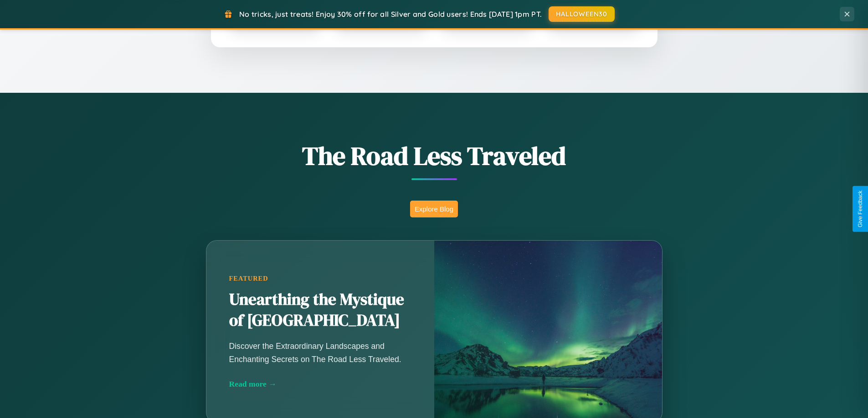 This screenshot has height=418, width=868. What do you see at coordinates (860, 209) in the screenshot?
I see `div: Give Feedback` at bounding box center [860, 209].